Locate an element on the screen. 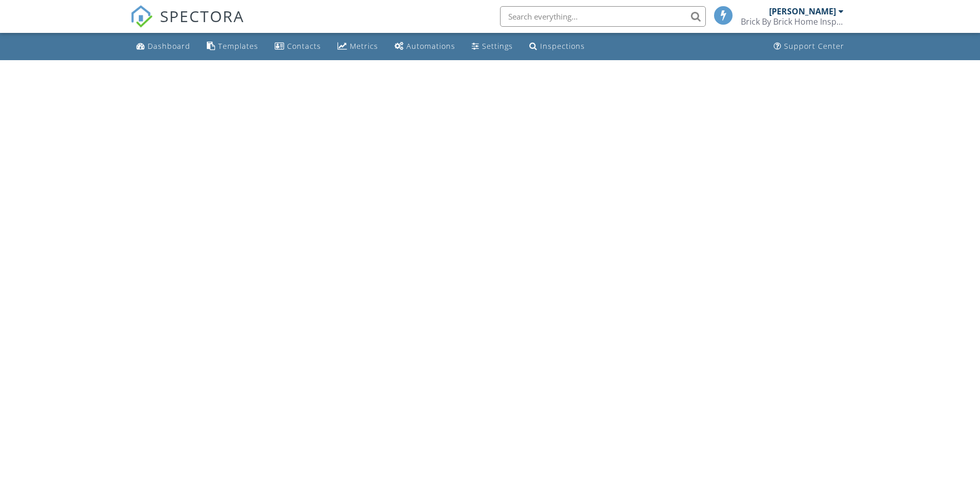  a: Automations (Basic) is located at coordinates (424, 46).